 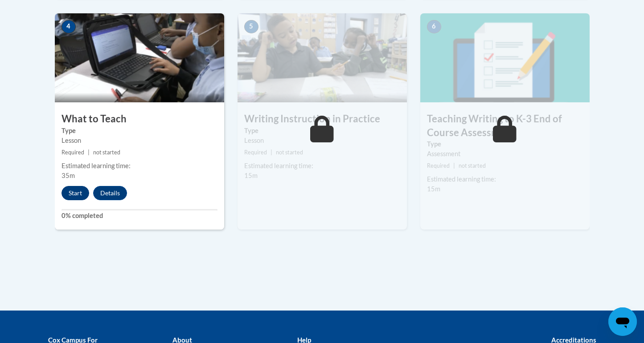 What do you see at coordinates (505, 126) in the screenshot?
I see `h3: Teaching Writing to K-3 End of Course Assessment` at bounding box center [505, 126].